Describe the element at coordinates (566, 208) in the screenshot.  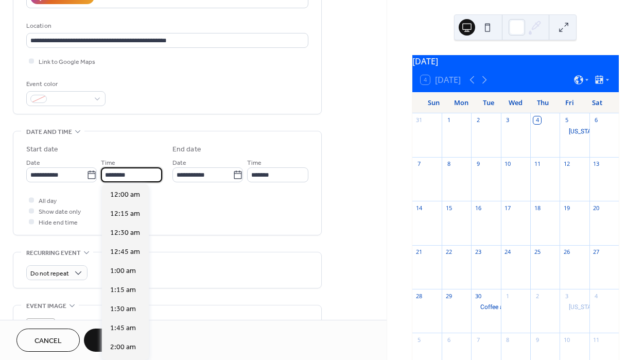
I see `div: 19` at that location.